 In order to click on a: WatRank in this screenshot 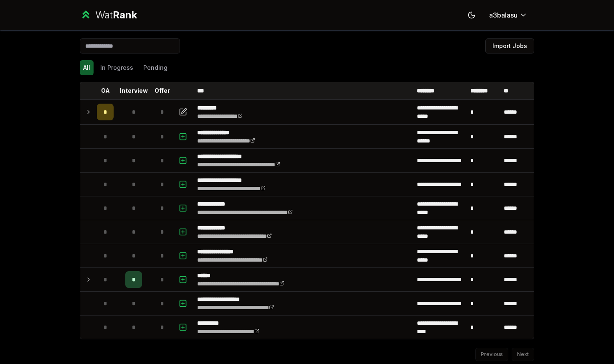, I will do `click(108, 15)`.